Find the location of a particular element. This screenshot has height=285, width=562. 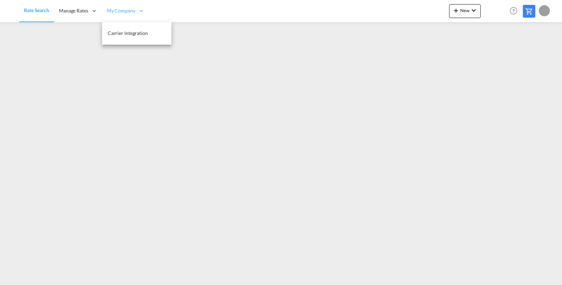

md-icon: icon-plus 400-fg is located at coordinates (456, 10).